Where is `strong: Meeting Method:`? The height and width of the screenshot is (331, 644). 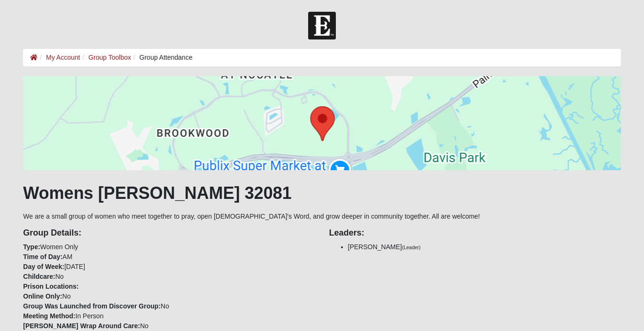 strong: Meeting Method: is located at coordinates (49, 316).